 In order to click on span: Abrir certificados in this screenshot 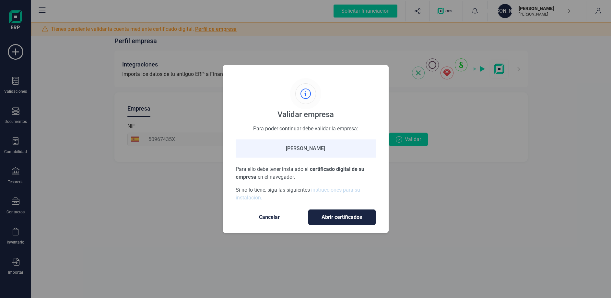, I will do `click(342, 217)`.